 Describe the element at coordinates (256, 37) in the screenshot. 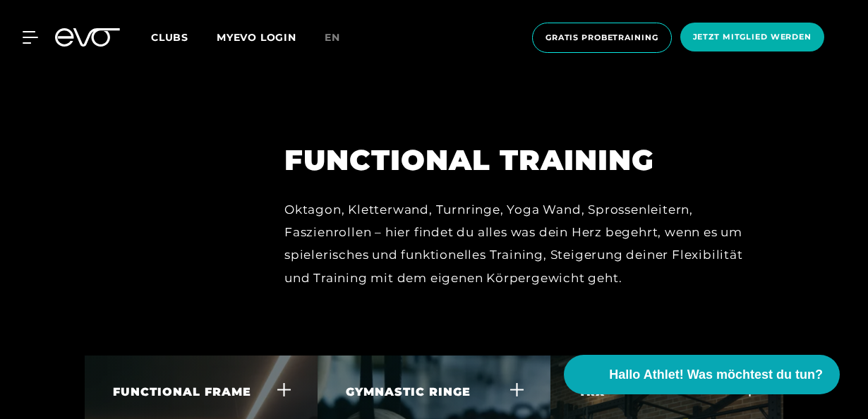

I see `a: MYEVO LOGIN` at that location.